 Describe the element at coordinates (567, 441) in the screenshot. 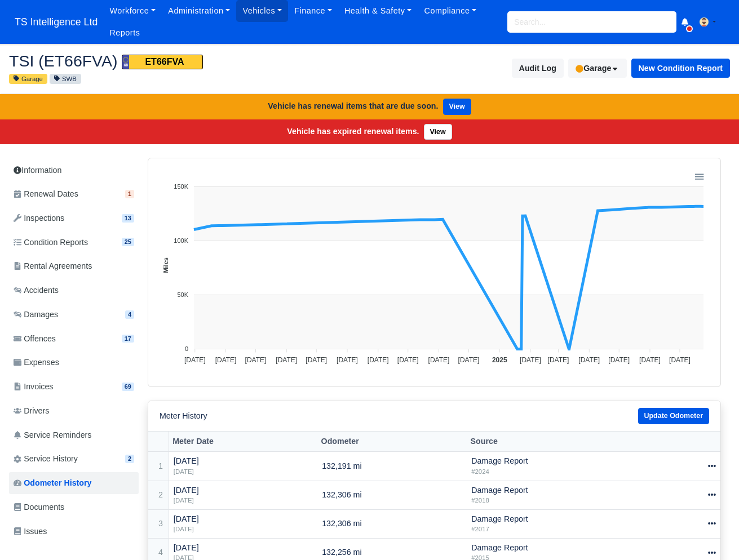

I see `th: Source` at that location.